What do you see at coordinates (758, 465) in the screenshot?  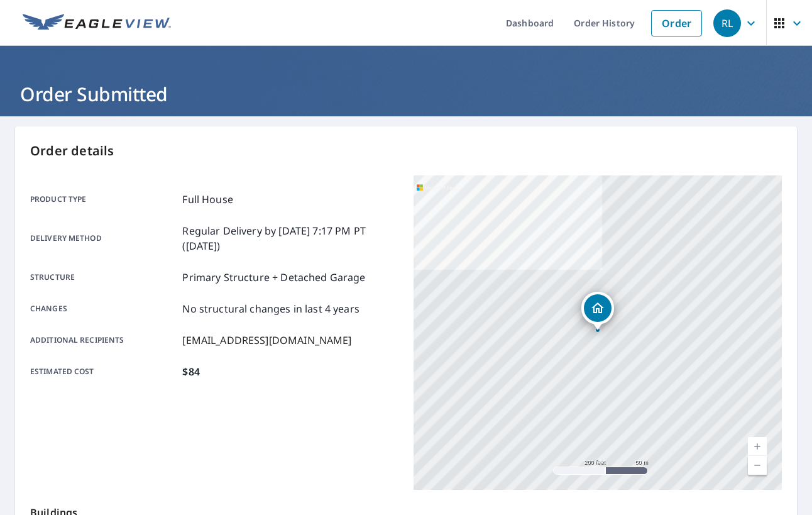 I see `a: Current Level 17, Zoom Out` at bounding box center [758, 465].